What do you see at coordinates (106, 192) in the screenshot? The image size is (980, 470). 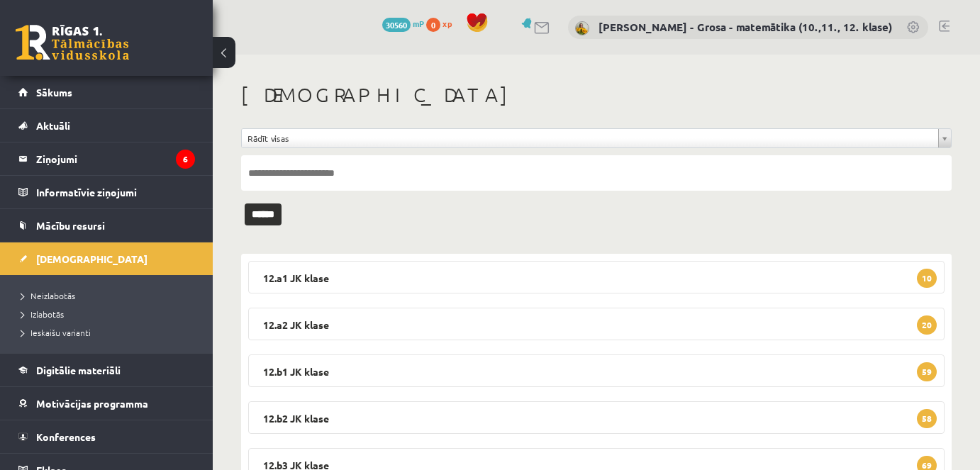 I see `a: Informatīvie ziņojumi` at bounding box center [106, 192].